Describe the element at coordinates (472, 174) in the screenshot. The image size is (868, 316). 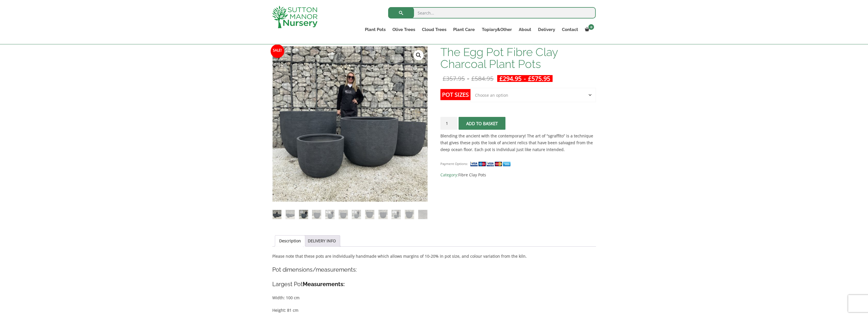
I see `a: Fibre Clay Pots` at that location.